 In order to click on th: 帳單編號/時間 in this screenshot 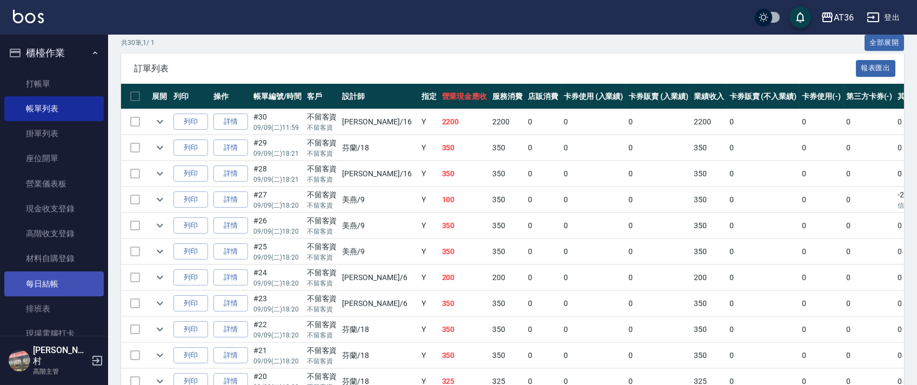, I will do `click(277, 96)`.